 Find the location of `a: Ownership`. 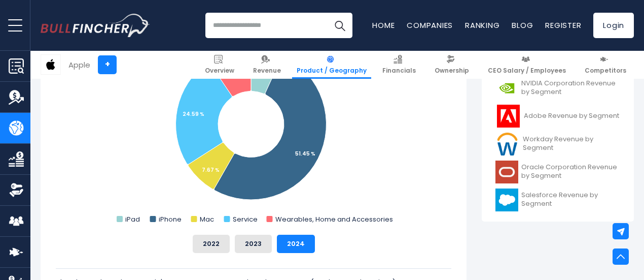

a: Ownership is located at coordinates (452, 64).